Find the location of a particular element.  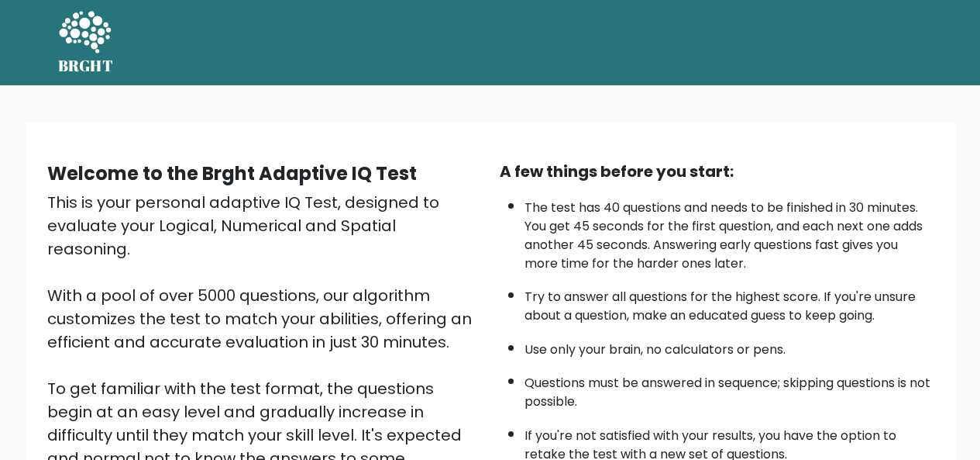

a: BRGHT is located at coordinates (86, 43).